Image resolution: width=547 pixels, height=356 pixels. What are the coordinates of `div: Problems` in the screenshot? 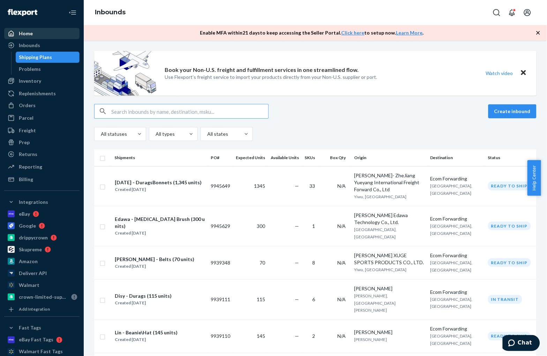 It's located at (30, 69).